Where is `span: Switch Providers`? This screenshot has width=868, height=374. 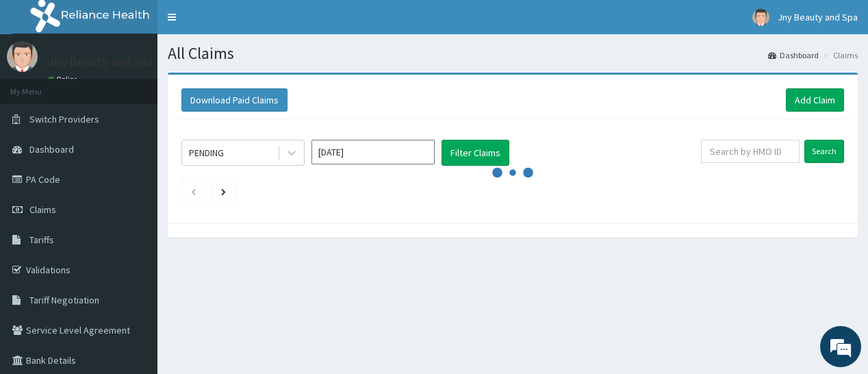
span: Switch Providers is located at coordinates (65, 120).